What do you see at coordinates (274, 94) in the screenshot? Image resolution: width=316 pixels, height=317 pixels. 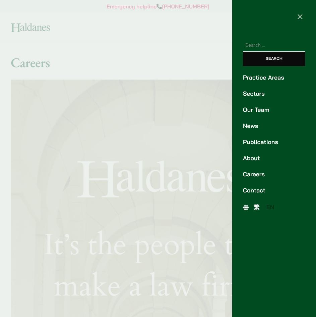 I see `a: Sectors` at bounding box center [274, 94].